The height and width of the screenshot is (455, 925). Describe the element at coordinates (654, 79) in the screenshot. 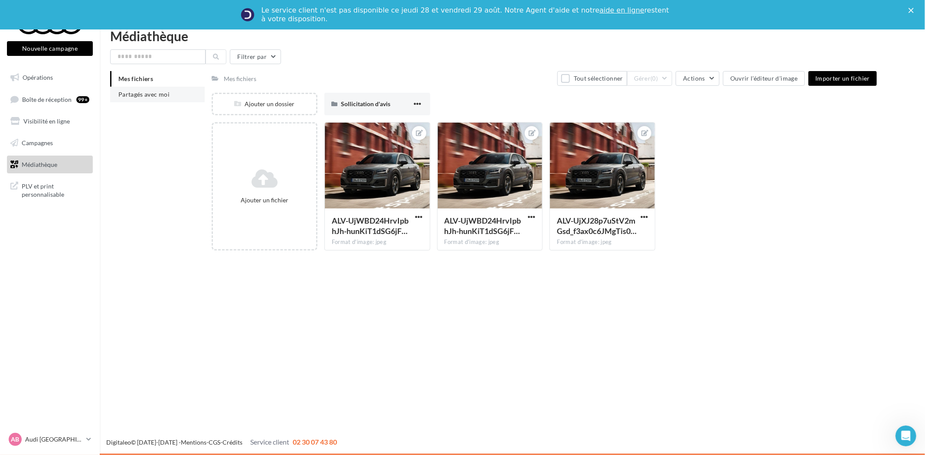

I see `span: (0)` at that location.